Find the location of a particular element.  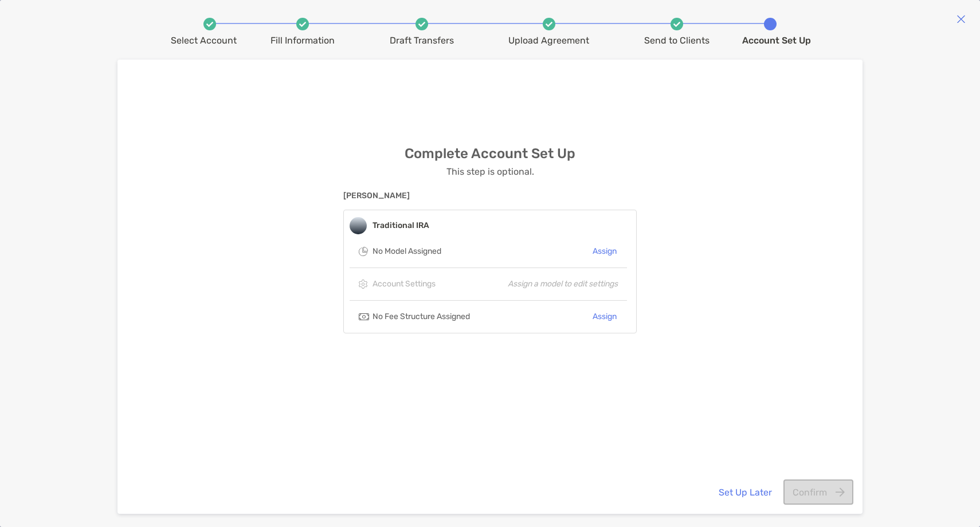

div: Fill Information is located at coordinates (302, 40).